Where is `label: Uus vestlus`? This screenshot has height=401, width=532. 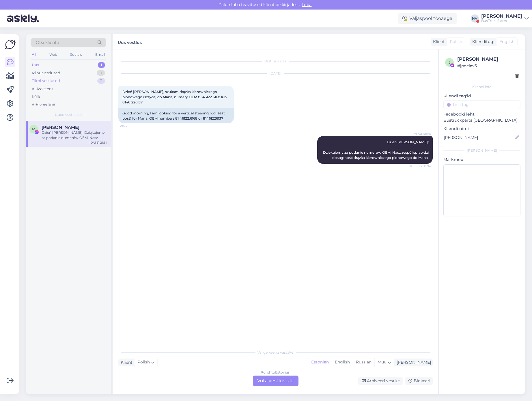
label: Uus vestlus is located at coordinates (130, 41).